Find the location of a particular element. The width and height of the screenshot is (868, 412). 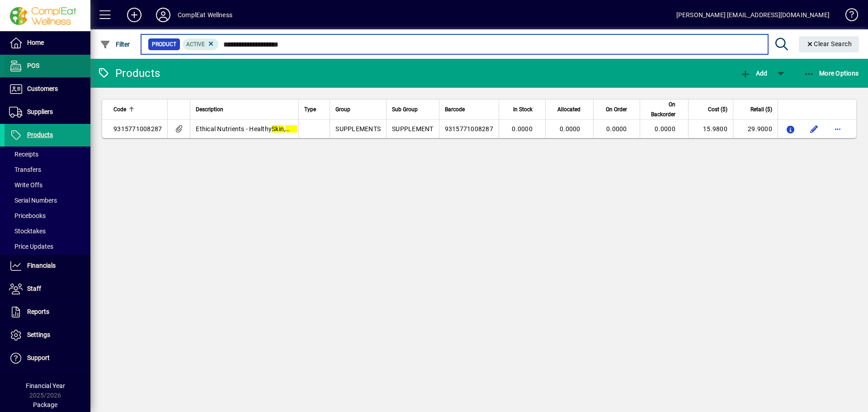

a: POS is located at coordinates (48, 66).